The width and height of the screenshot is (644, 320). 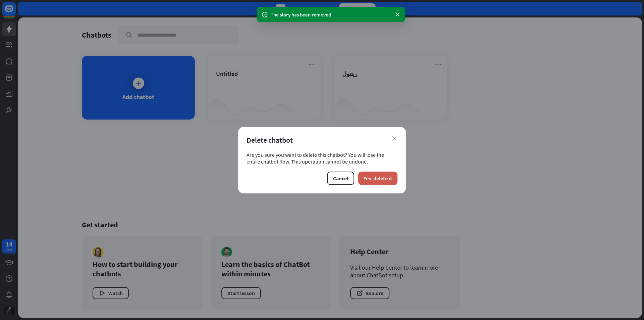 What do you see at coordinates (322, 140) in the screenshot?
I see `div: Delete chatbot` at bounding box center [322, 140].